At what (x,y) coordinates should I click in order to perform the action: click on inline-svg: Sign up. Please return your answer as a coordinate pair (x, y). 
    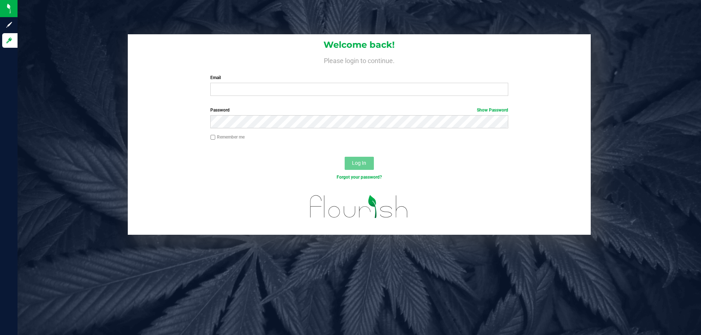
    Looking at the image, I should click on (9, 25).